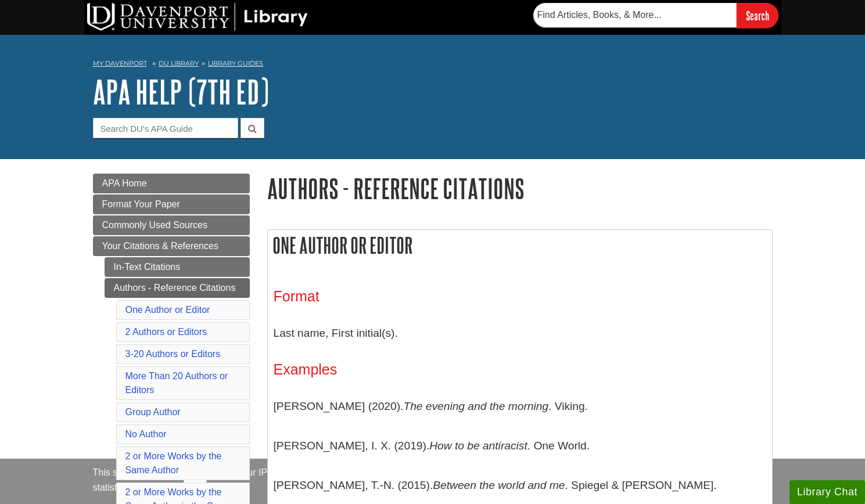  I want to click on input: Find Articles, Books, & More..., so click(635, 15).